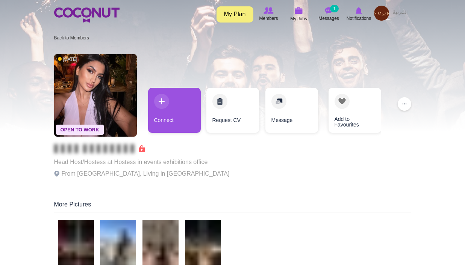 This screenshot has height=268, width=465. What do you see at coordinates (334, 9) in the screenshot?
I see `small: 1` at bounding box center [334, 9].